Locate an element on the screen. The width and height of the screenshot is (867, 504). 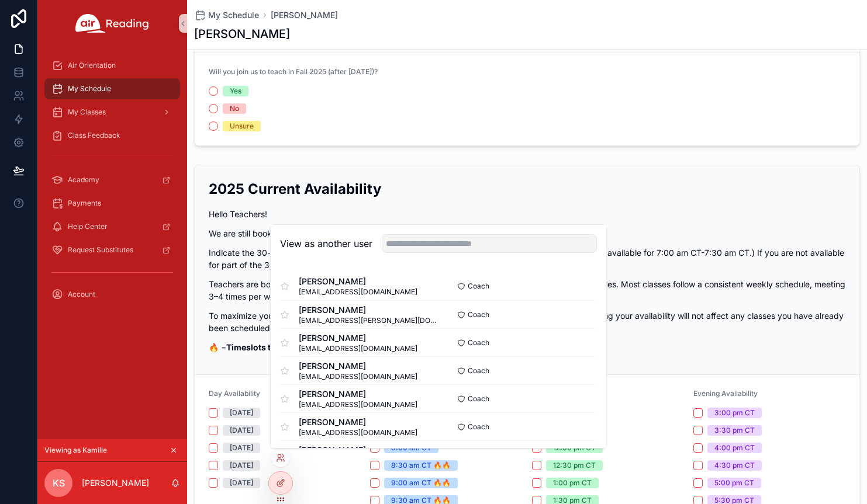
span: Account is located at coordinates (81, 295).